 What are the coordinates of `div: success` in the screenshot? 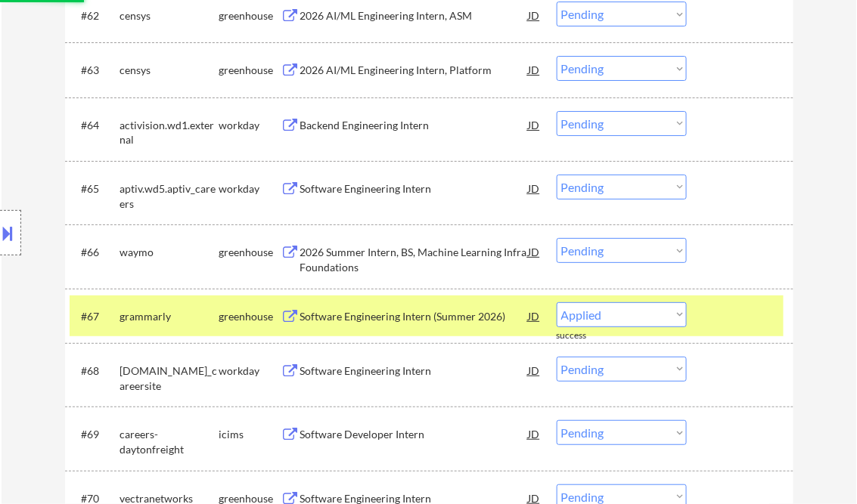 It's located at (587, 335).